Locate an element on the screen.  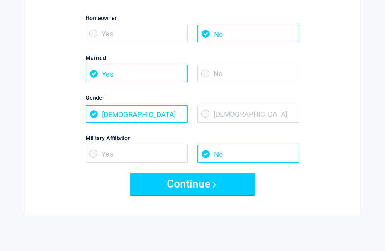
label: Gender is located at coordinates (193, 98).